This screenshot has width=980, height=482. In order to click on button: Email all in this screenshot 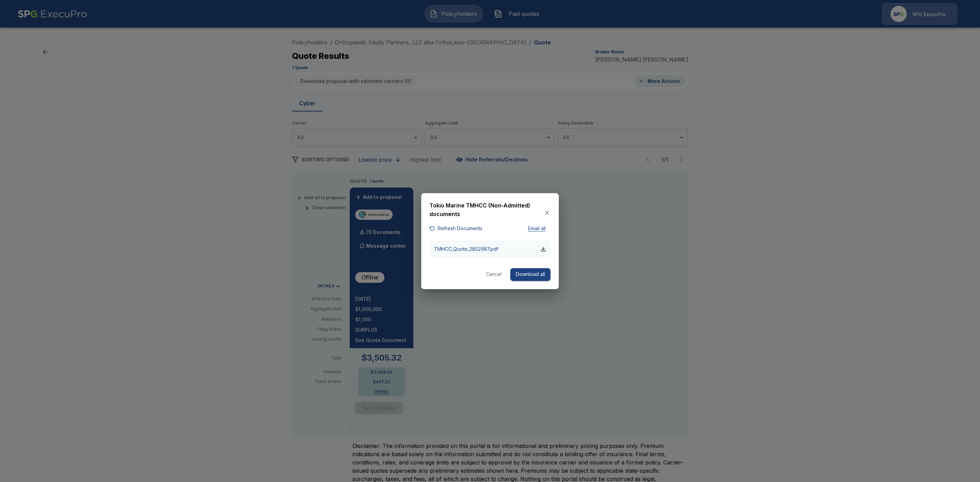, I will do `click(537, 228)`.